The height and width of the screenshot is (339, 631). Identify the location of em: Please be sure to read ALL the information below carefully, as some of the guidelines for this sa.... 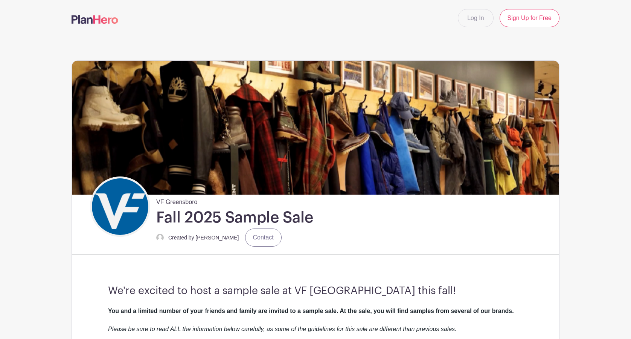
(283, 328).